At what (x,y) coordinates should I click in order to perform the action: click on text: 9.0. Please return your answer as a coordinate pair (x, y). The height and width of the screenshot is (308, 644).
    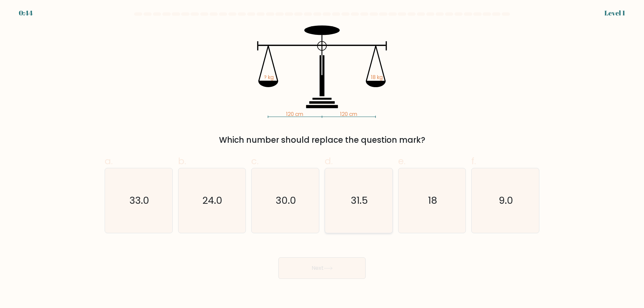
    Looking at the image, I should click on (506, 200).